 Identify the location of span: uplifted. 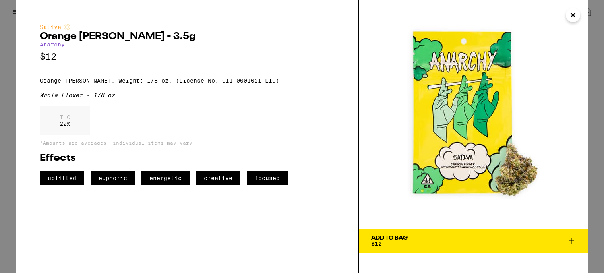
(62, 178).